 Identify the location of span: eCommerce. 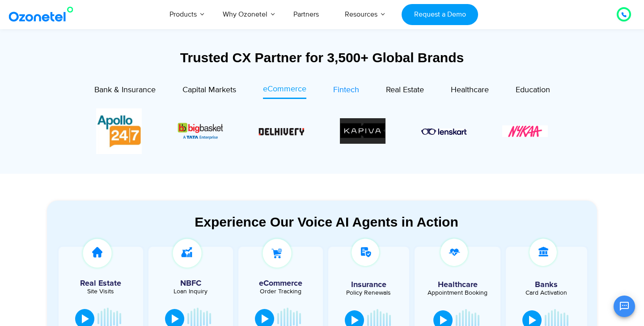
(284, 89).